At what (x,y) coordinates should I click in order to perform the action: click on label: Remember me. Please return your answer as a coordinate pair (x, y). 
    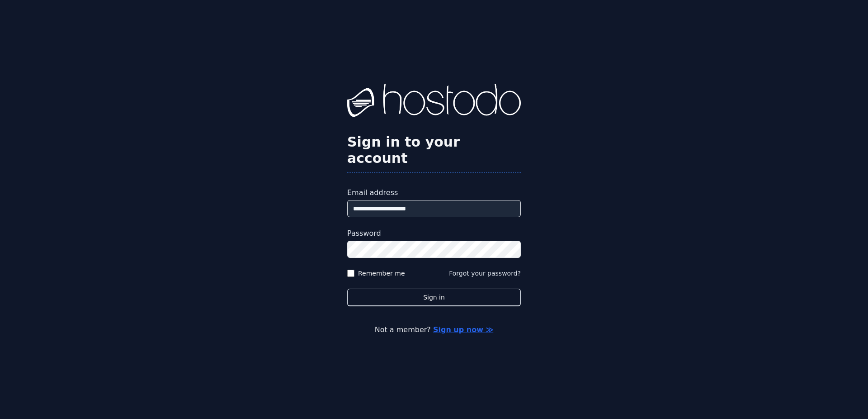
    Looking at the image, I should click on (382, 274).